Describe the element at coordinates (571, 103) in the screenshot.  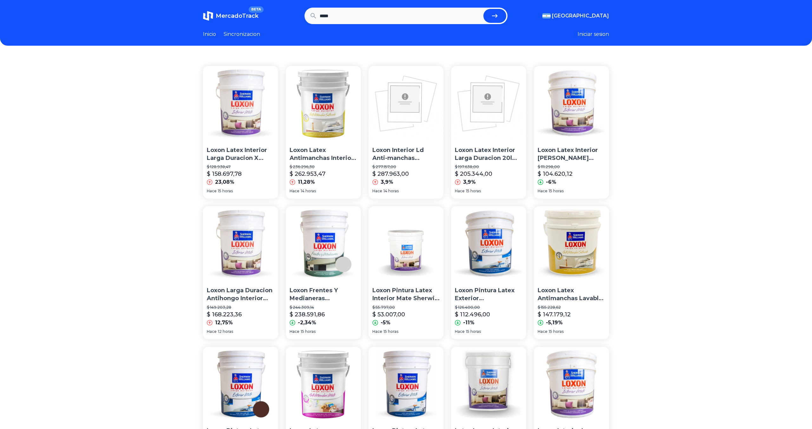
I see `img: Loxon Latex Interior Blanco Larga Duracion X 10lts Sherwin Williams - Prestigio` at that location.